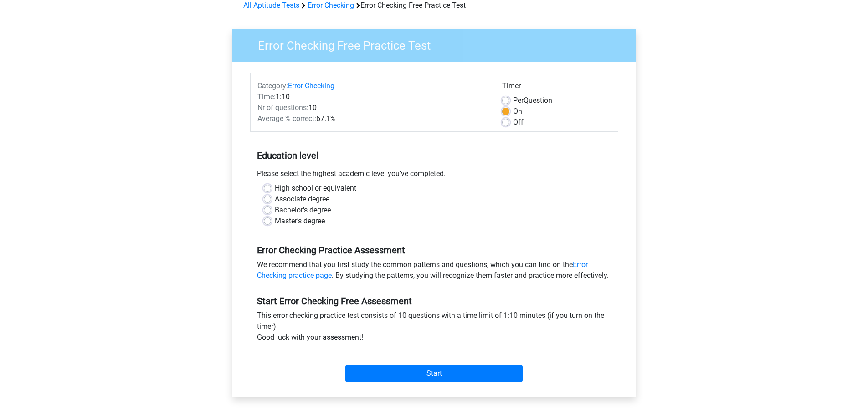 Image resolution: width=868 pixels, height=418 pixels. I want to click on h5: Error Checking Practice Assessment, so click(434, 250).